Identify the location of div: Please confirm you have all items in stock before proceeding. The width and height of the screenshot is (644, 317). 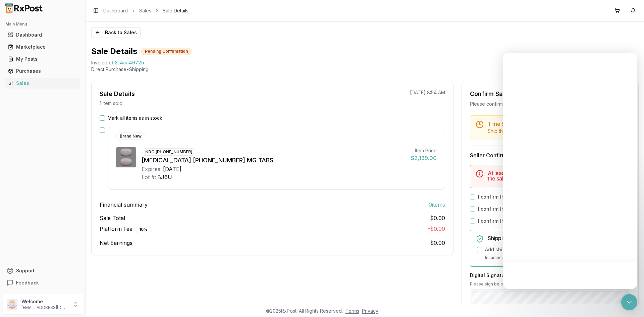
(550, 104).